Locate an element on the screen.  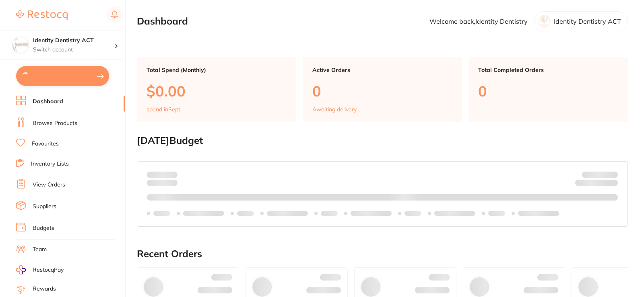
img: Identity Dentistry ACT is located at coordinates (21, 45).